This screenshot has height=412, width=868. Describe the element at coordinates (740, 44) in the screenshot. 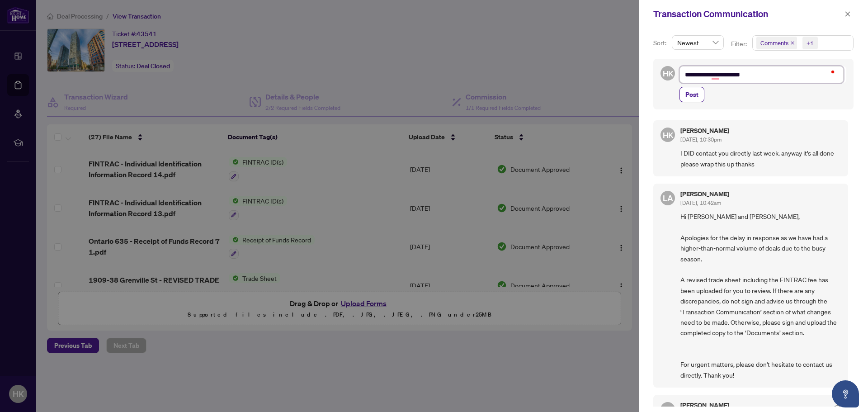

I see `p: Filter:` at that location.